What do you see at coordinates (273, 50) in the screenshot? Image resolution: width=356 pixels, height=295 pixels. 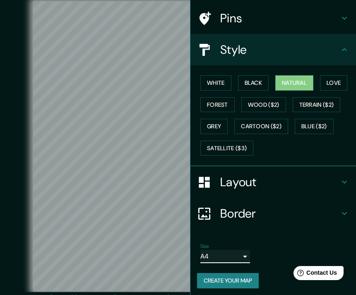 I see `div: Style` at bounding box center [273, 50].